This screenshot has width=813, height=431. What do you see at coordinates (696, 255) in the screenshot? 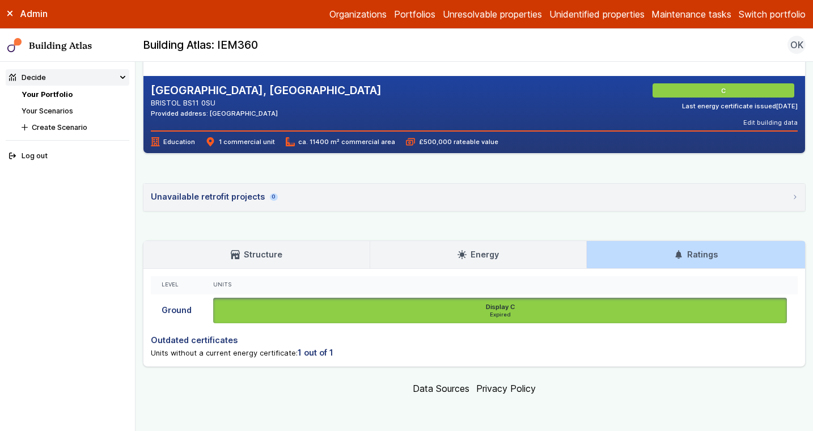
I see `h3: Ratings` at bounding box center [696, 255].